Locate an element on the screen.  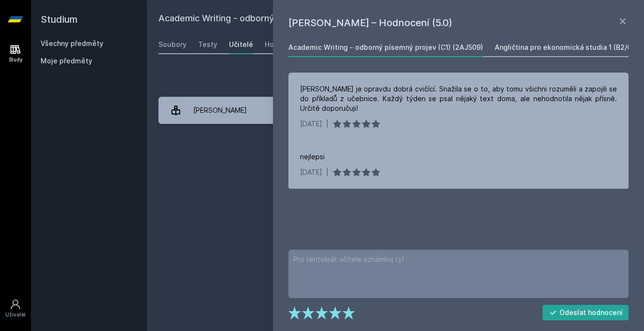
a: Testy is located at coordinates (208, 45).